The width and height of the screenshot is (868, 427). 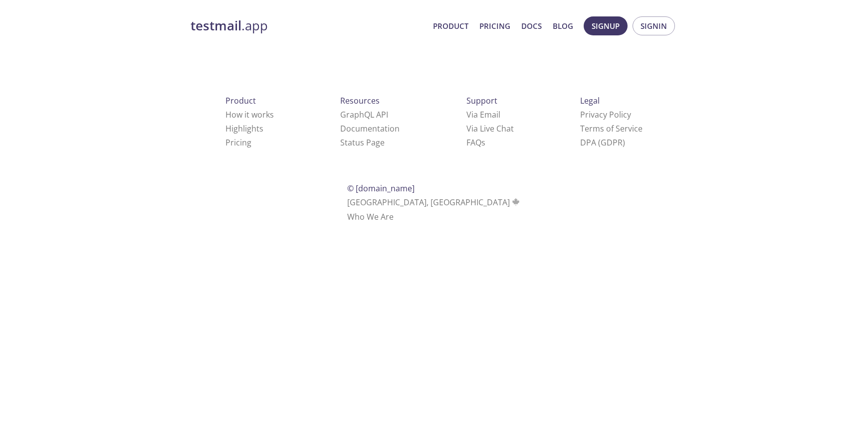 What do you see at coordinates (603, 142) in the screenshot?
I see `a: DPA (GDPR)` at bounding box center [603, 142].